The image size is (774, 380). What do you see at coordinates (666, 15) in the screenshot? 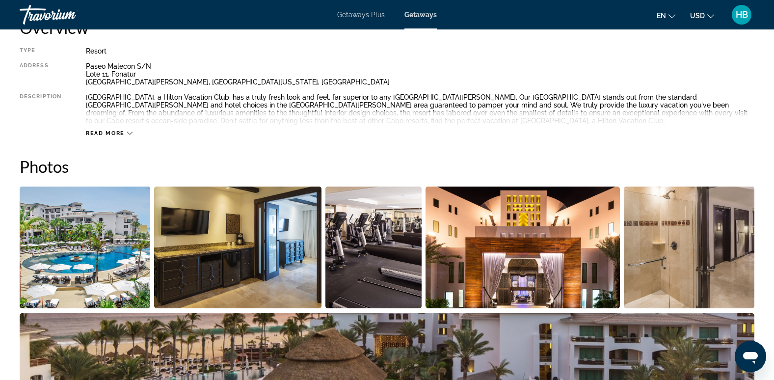
I see `button: Change language` at bounding box center [666, 15].